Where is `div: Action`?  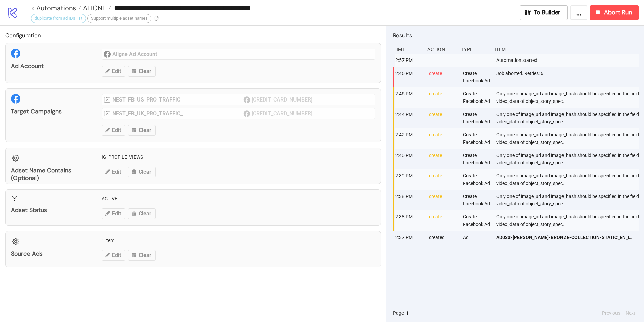
div: Action is located at coordinates (441, 50).